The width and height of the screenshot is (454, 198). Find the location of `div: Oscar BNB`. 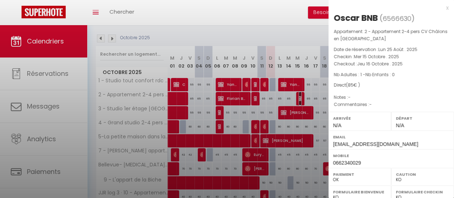

div: Oscar BNB is located at coordinates (356, 18).